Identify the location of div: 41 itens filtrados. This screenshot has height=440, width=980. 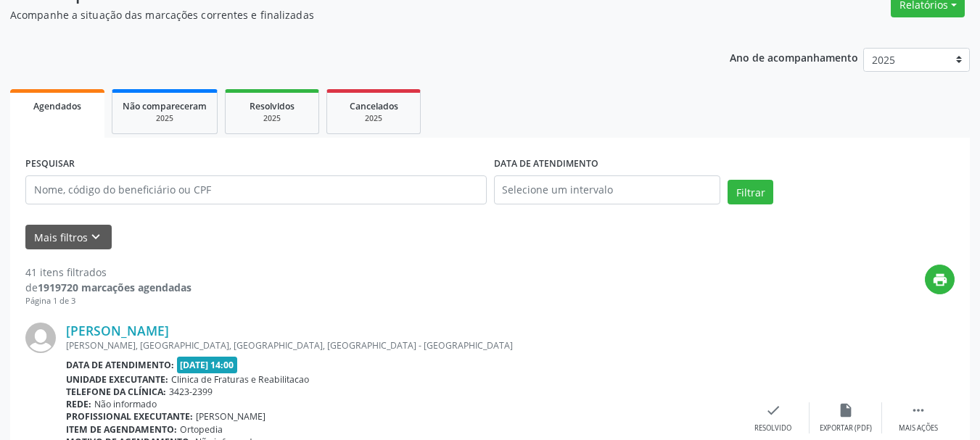
(108, 272).